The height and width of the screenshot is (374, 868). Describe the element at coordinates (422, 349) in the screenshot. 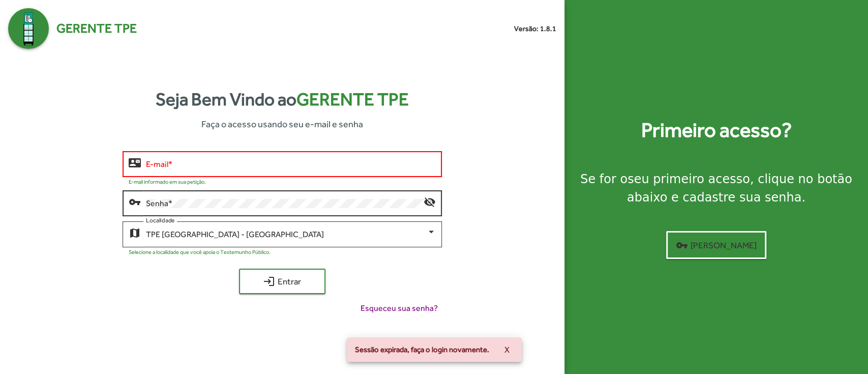

I see `span: Sessão expirada, faça o login novamente.` at that location.